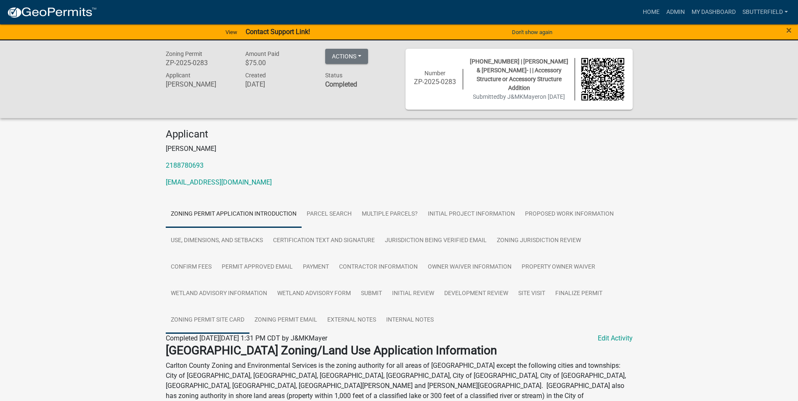  I want to click on button: Actions, so click(347, 56).